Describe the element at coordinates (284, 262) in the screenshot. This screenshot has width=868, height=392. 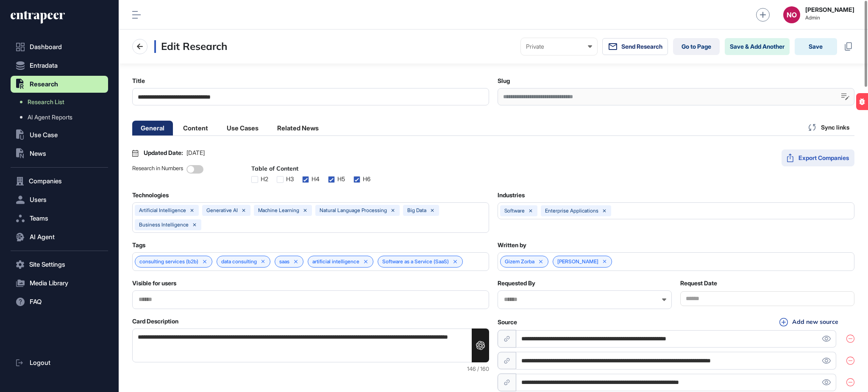
I see `span: saas` at that location.